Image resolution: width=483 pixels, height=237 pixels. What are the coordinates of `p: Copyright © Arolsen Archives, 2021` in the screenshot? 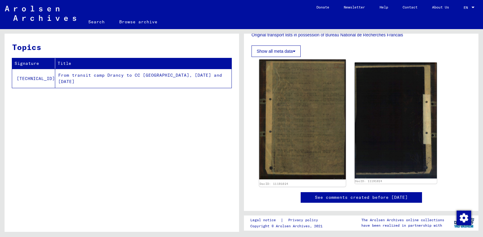 It's located at (288, 226).